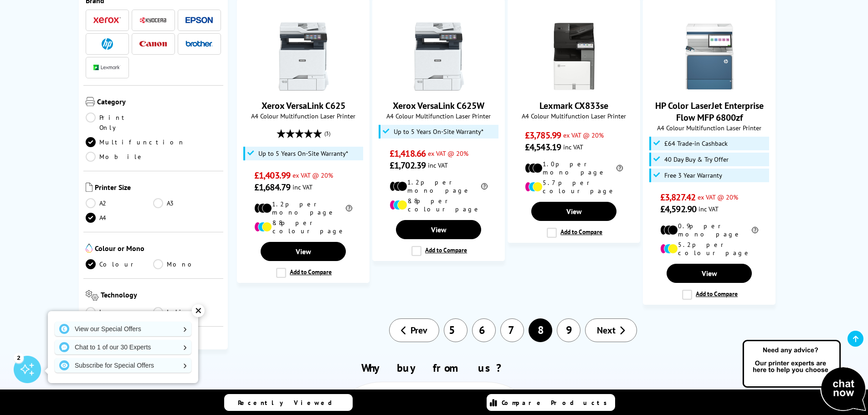 The height and width of the screenshot is (415, 868). What do you see at coordinates (484, 330) in the screenshot?
I see `a: 6` at bounding box center [484, 330].